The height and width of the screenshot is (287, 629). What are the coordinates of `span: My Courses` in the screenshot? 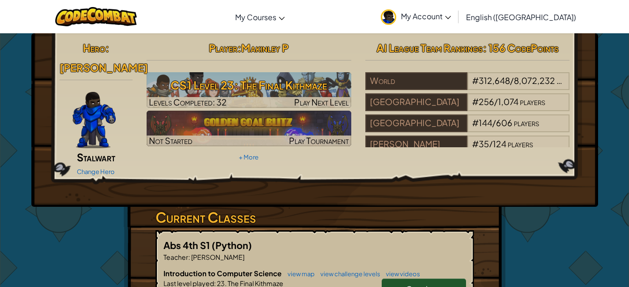 It's located at (256, 17).